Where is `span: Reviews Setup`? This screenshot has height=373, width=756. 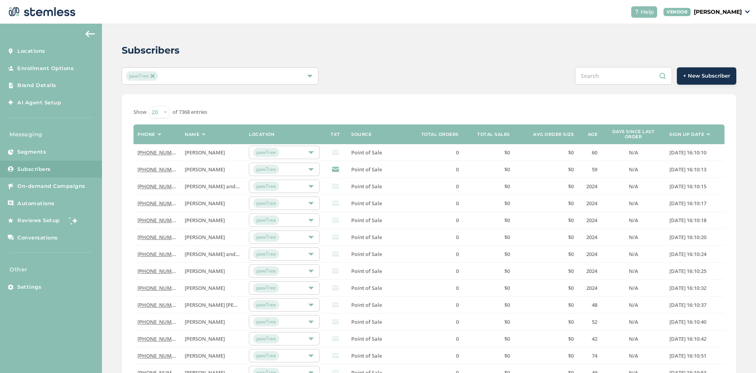
span: Reviews Setup is located at coordinates (39, 221).